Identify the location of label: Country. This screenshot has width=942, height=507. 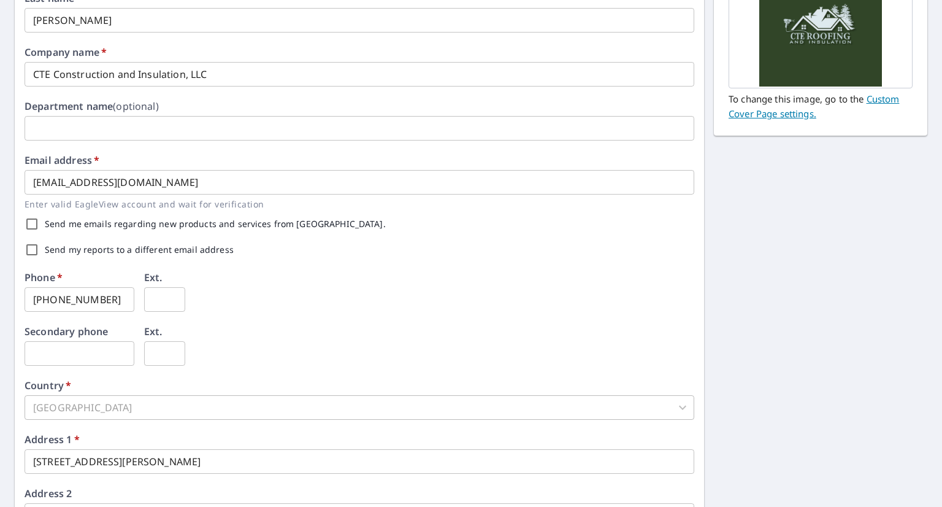
(48, 385).